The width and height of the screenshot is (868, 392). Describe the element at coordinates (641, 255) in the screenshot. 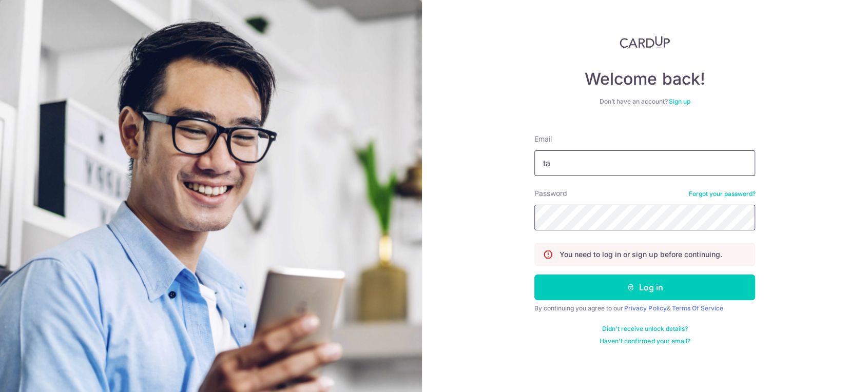

I see `p: You need to log in or sign up before continuing.` at that location.